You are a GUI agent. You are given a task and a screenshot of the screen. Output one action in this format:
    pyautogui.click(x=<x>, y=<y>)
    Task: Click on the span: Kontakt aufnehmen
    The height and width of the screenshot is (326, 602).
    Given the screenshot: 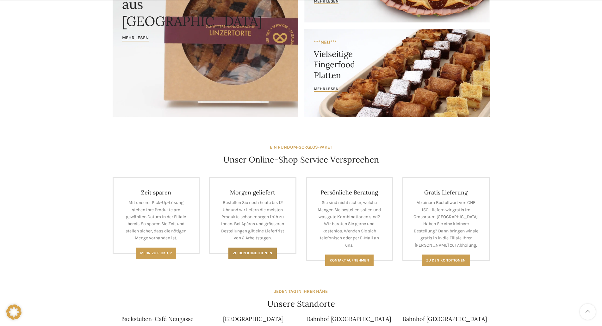 What is the action you would take?
    pyautogui.click(x=349, y=260)
    